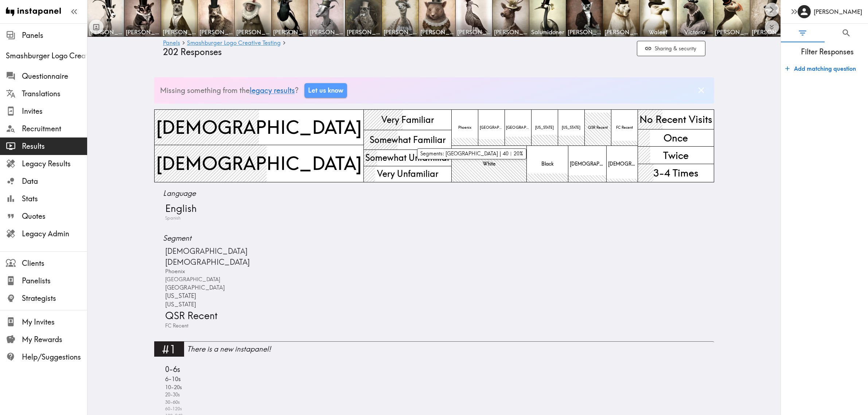  What do you see at coordinates (54, 128) in the screenshot?
I see `span: Recruitment` at bounding box center [54, 128].